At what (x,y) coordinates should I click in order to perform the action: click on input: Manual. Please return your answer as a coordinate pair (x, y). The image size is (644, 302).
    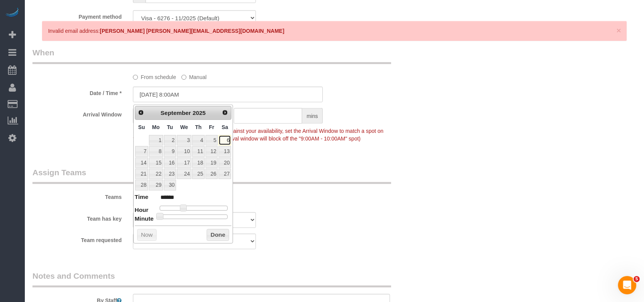
    Looking at the image, I should click on (184, 77).